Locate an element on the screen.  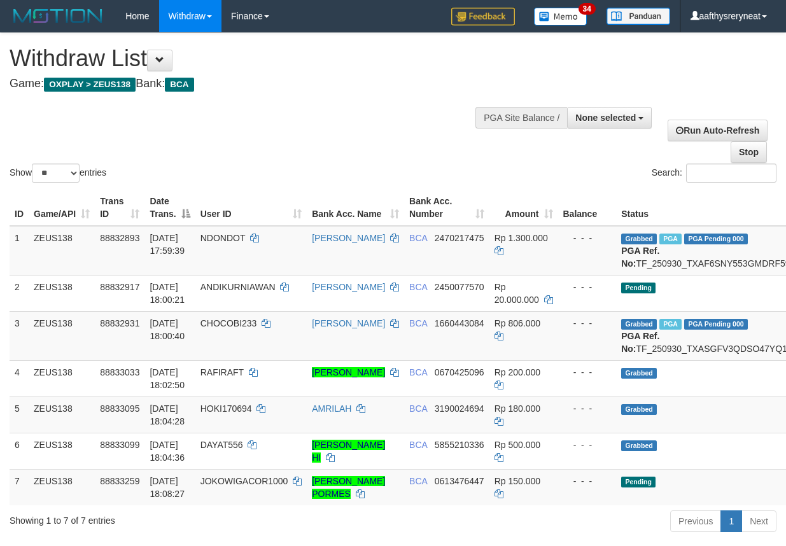
span: 88832931 is located at coordinates (120, 323).